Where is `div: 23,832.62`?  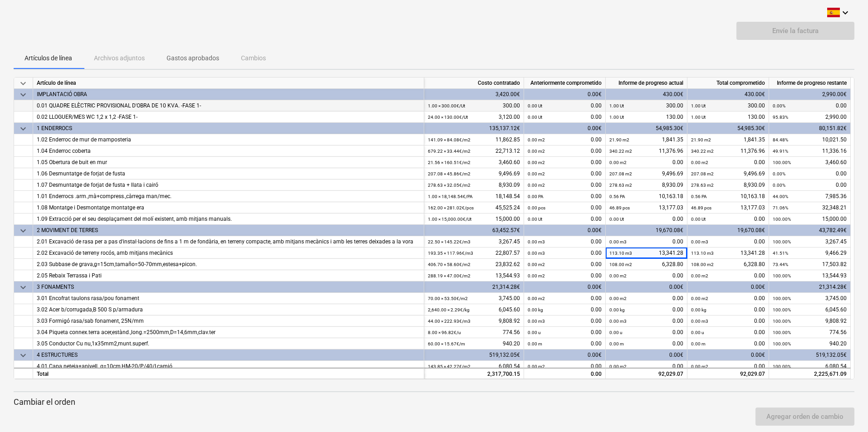
div: 23,832.62 is located at coordinates (474, 264).